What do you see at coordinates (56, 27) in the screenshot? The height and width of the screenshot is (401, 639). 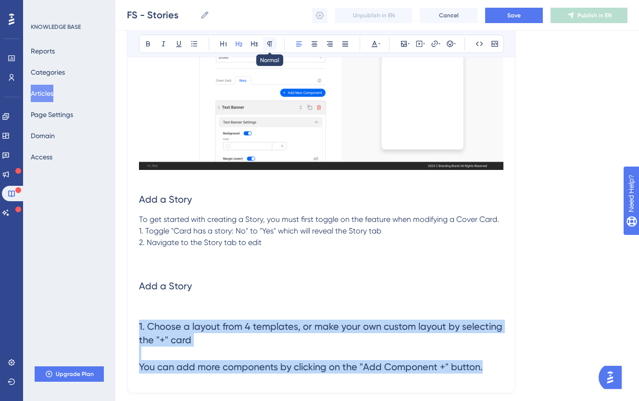 I see `div: KNOWLEDGE BASE` at bounding box center [56, 27].